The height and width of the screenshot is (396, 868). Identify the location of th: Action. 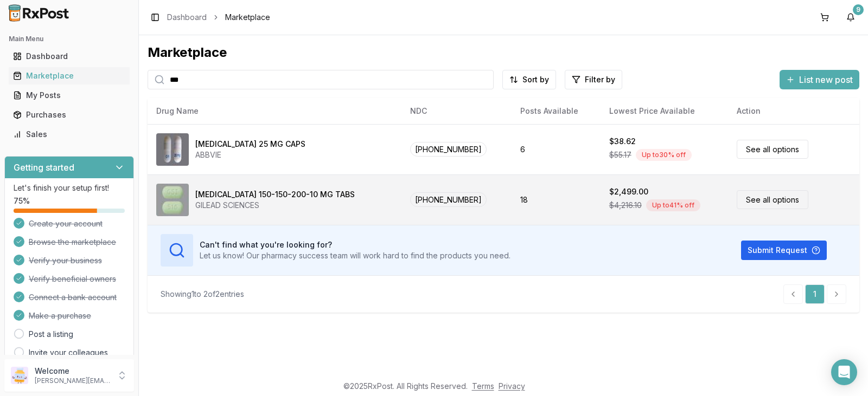
(793, 111).